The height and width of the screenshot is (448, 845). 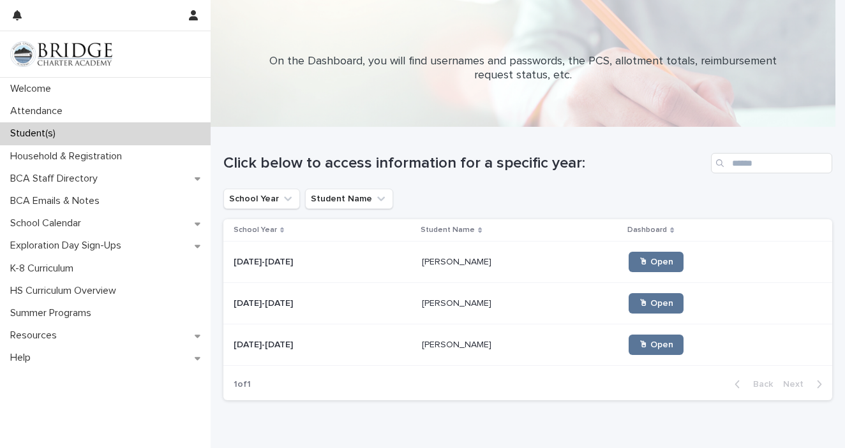 What do you see at coordinates (68, 156) in the screenshot?
I see `p: Household & Registration` at bounding box center [68, 156].